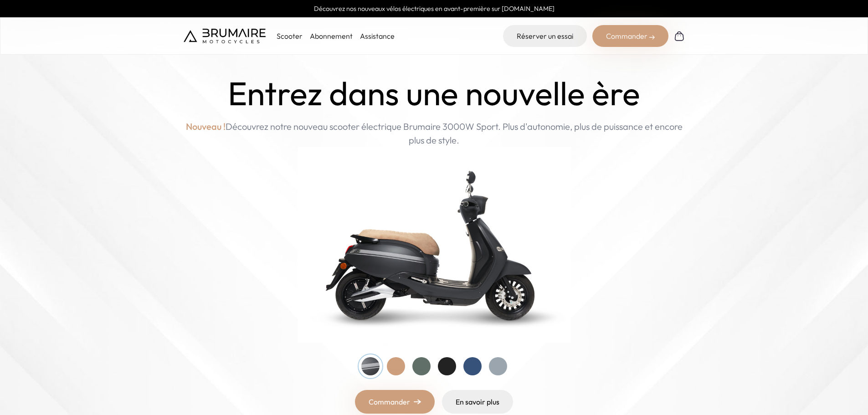  Describe the element at coordinates (680, 36) in the screenshot. I see `img: Panier` at that location.